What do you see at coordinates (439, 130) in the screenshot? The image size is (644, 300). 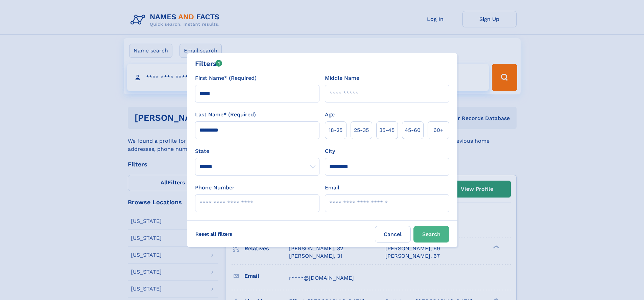 I see `span: 60+` at bounding box center [439, 130].